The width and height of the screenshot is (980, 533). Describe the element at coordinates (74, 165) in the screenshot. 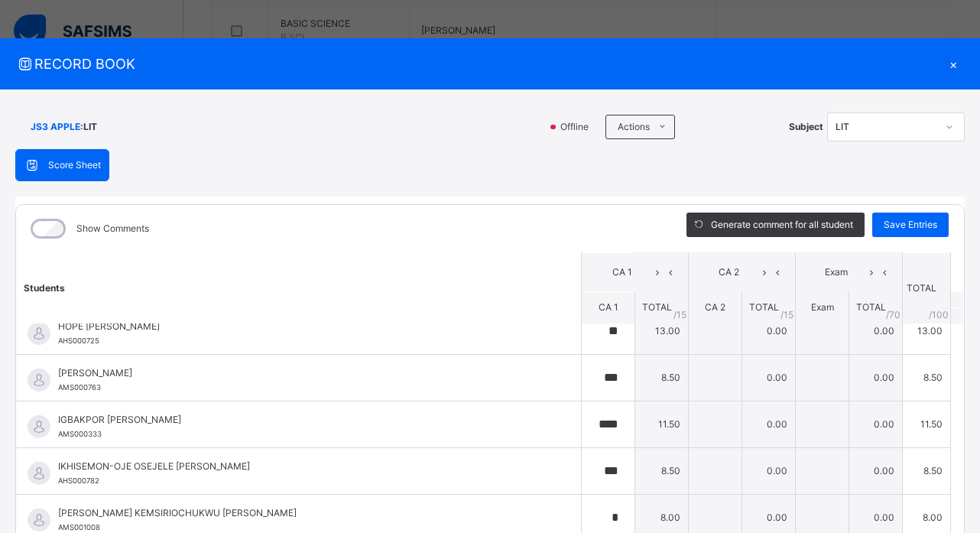

I see `span: Score Sheet` at that location.